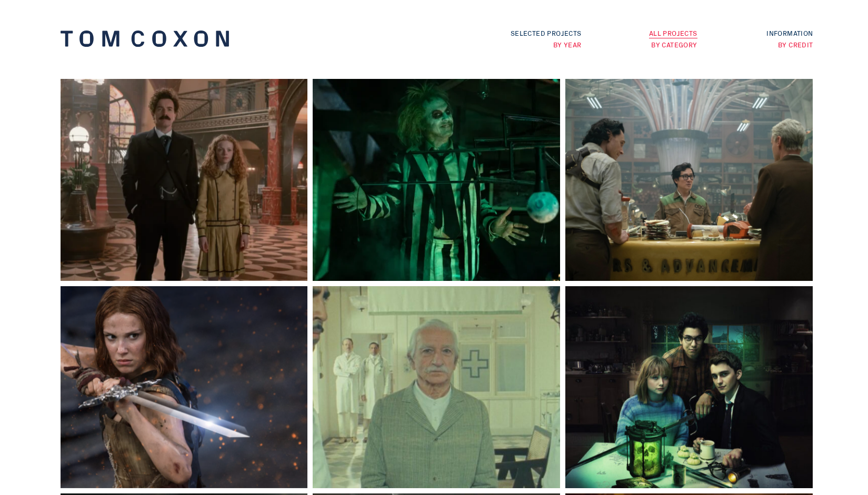 This screenshot has height=495, width=868. I want to click on a: By Credit, so click(796, 44).